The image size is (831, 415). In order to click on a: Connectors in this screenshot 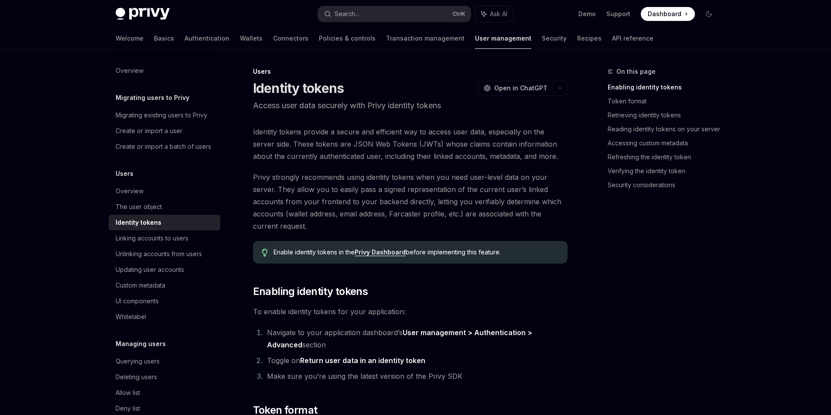, I will do `click(290, 38)`.